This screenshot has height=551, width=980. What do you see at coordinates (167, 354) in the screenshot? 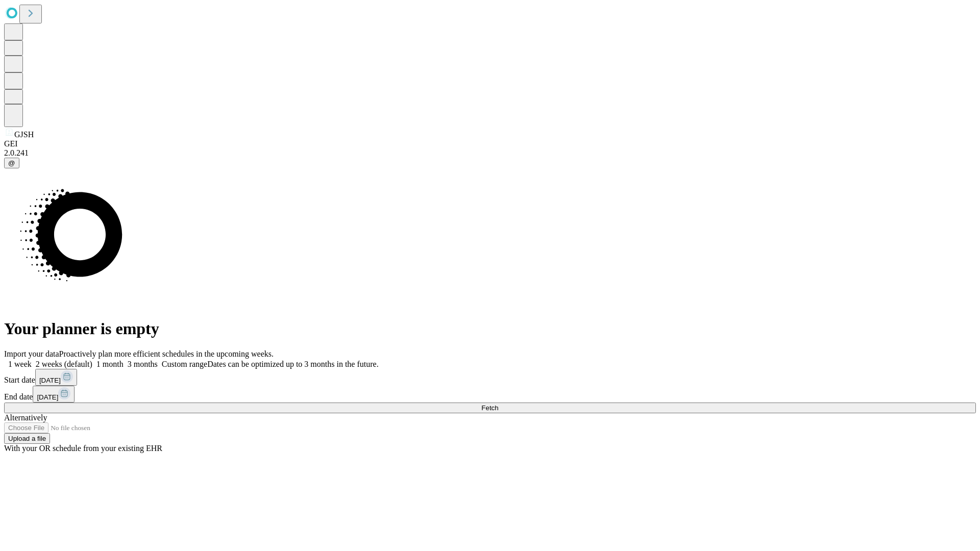
I see `span: Proactively plan more efficient schedules in the upcoming weeks.` at bounding box center [167, 354].